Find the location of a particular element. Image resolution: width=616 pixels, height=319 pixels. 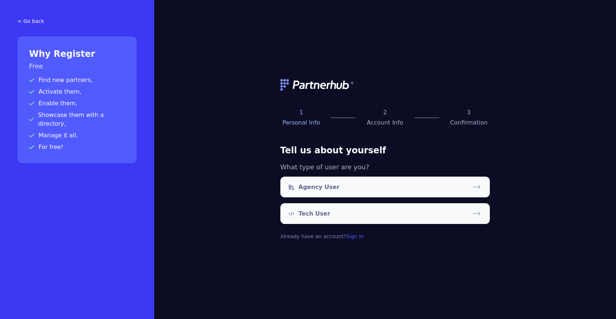

a: Tech User is located at coordinates (385, 213).